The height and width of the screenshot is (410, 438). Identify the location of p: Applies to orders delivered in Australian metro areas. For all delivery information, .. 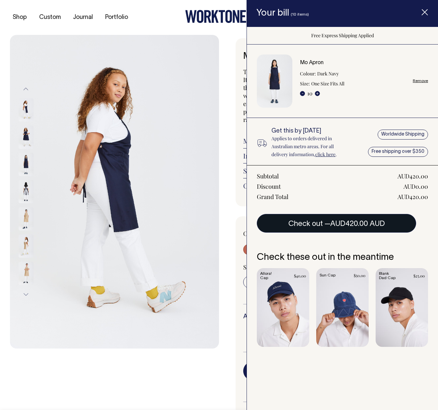
(311, 146).